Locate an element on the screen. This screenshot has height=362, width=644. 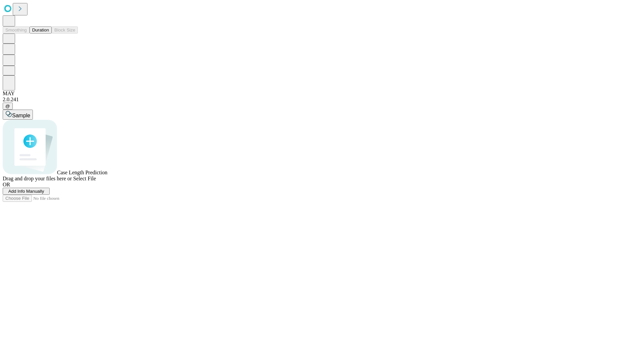
button: Block Size is located at coordinates (65, 30).